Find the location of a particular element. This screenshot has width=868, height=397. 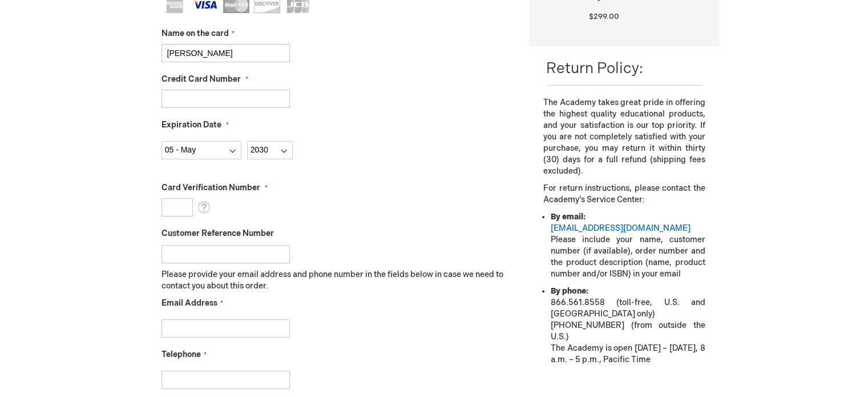

p: Please provide your email address and phone number in the fields below in case we need to contact... is located at coordinates (337, 280).